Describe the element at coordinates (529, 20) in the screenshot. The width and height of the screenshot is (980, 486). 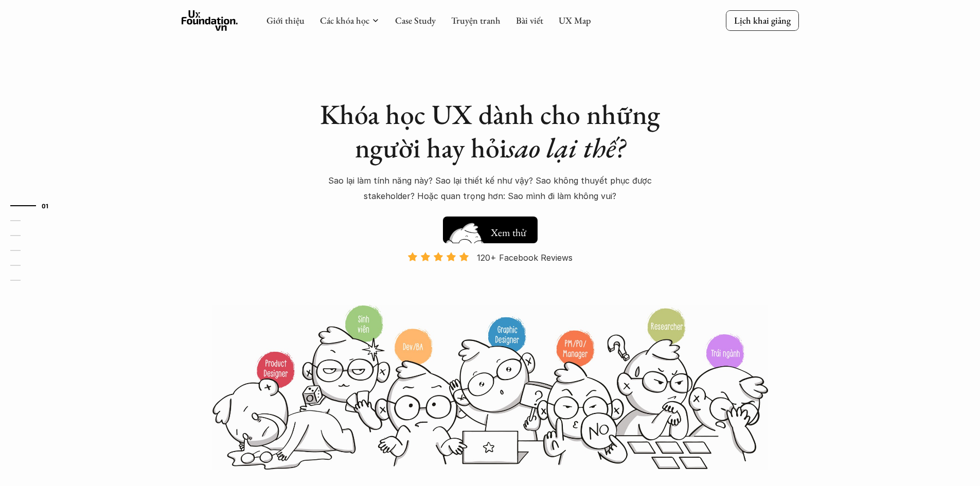
I see `a: Bài viết` at that location.